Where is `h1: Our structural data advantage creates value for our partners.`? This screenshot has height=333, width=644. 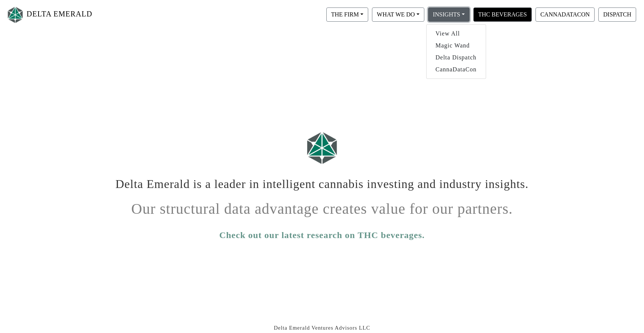
h1: Our structural data advantage creates value for our partners. is located at coordinates (322, 206).